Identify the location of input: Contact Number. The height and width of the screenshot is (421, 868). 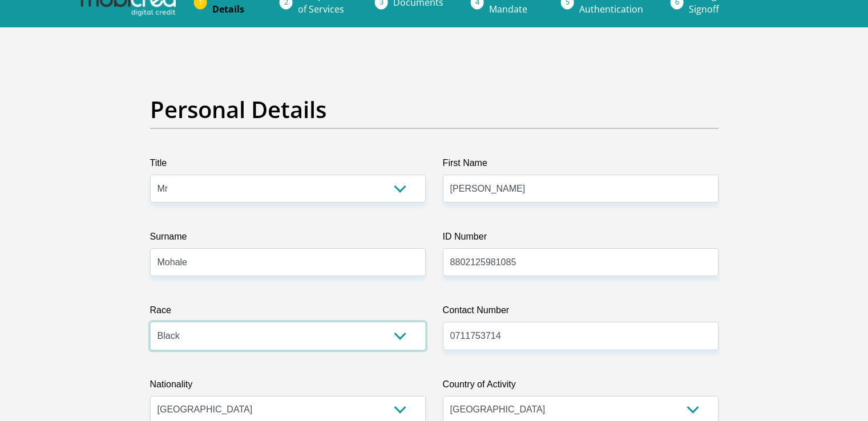
(580, 335).